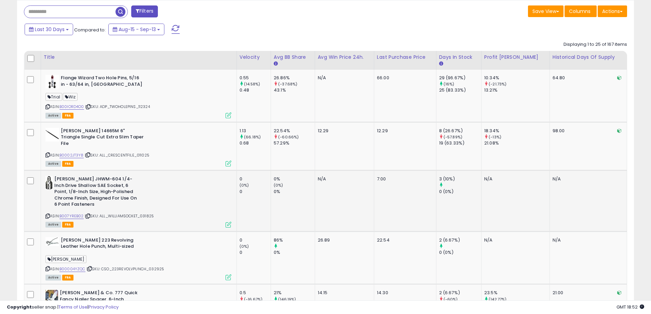 Image resolution: width=651 pixels, height=314 pixels. I want to click on span: 2025-10-14 18:52 GMT, so click(630, 307).